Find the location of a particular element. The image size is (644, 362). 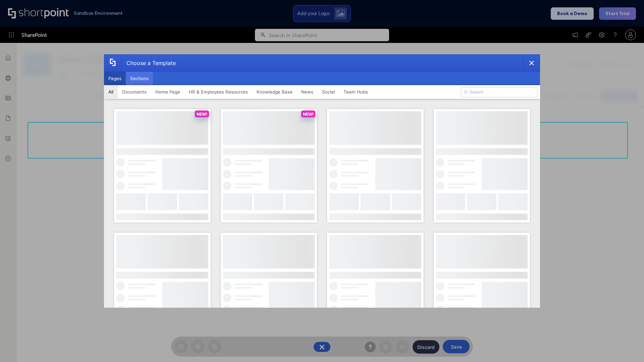

input: Search is located at coordinates (499, 92).